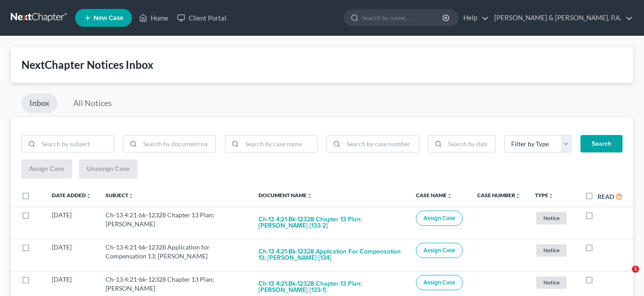 This screenshot has height=296, width=644. I want to click on input: Search by case name, so click(280, 144).